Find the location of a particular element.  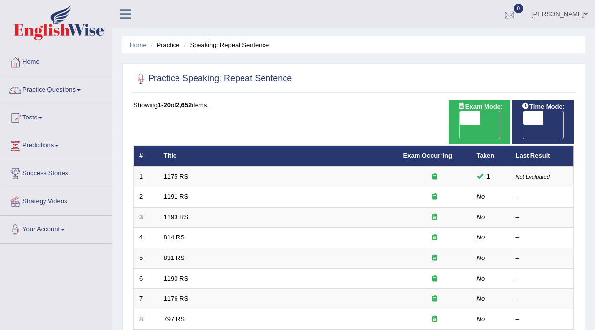

a: 797 RS is located at coordinates (174, 318).